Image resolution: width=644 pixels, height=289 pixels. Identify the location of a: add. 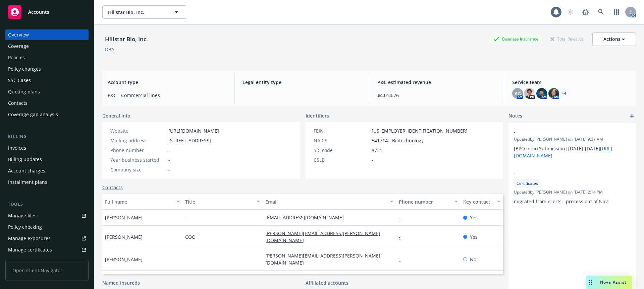
(632, 116).